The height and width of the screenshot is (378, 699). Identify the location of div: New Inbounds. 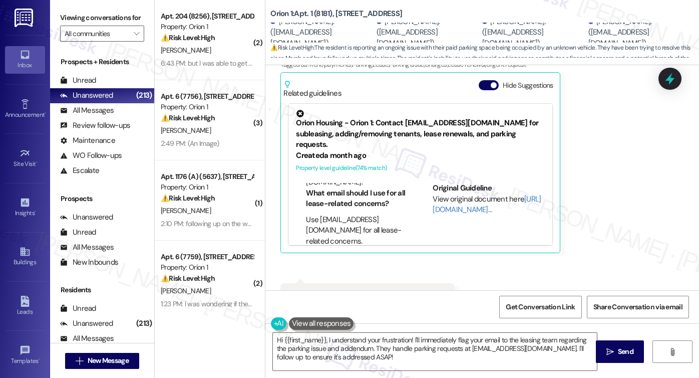
(89, 262).